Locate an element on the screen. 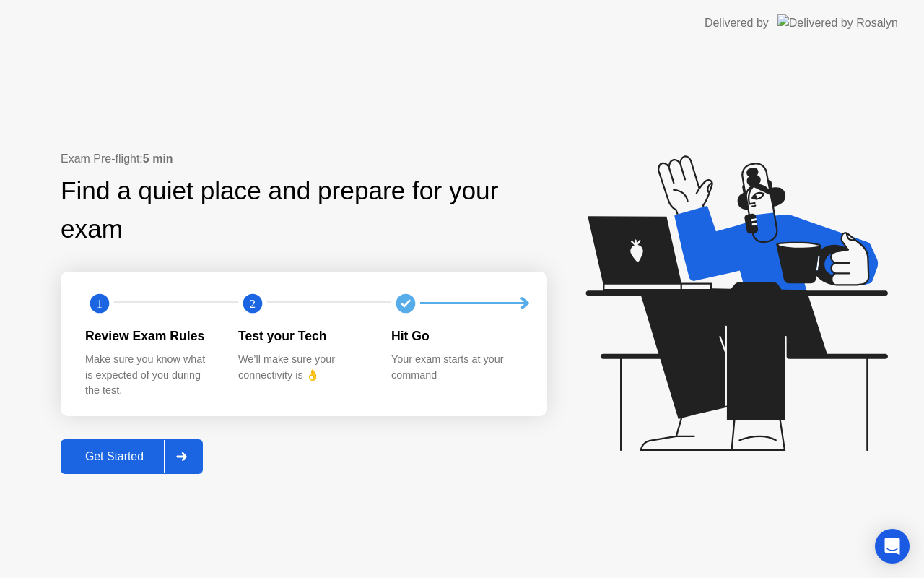 The image size is (924, 578). div: Make sure you know what is expected of you during the test. is located at coordinates (150, 375).